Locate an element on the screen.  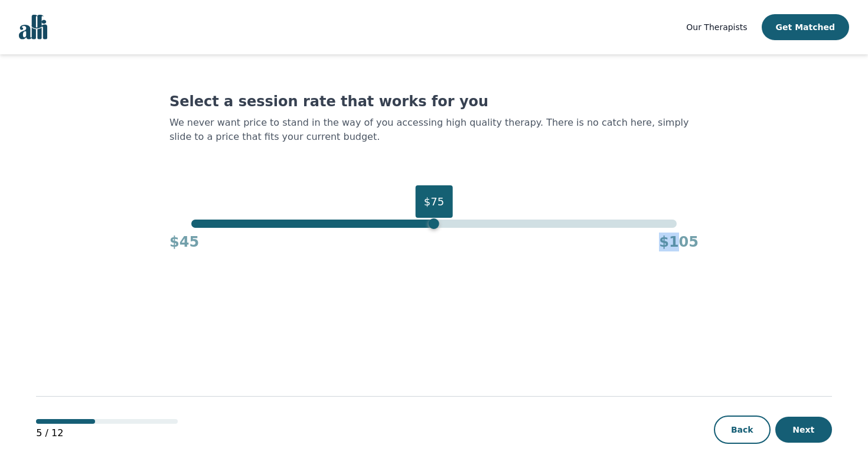
img: alli logo is located at coordinates (33, 27).